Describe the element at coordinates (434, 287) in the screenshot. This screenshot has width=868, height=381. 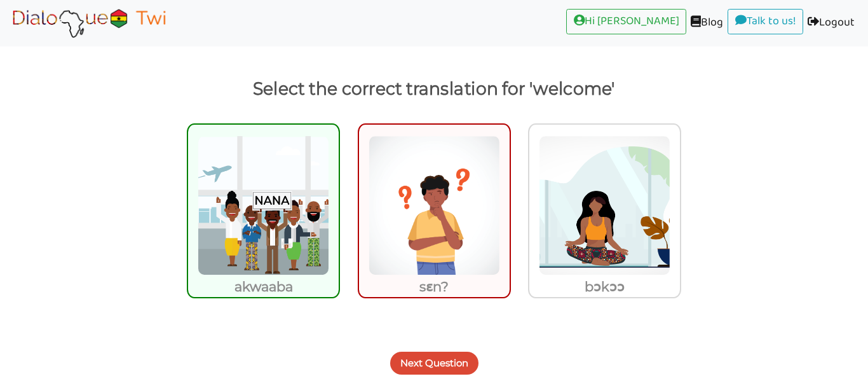
I see `p: sɛn?` at that location.